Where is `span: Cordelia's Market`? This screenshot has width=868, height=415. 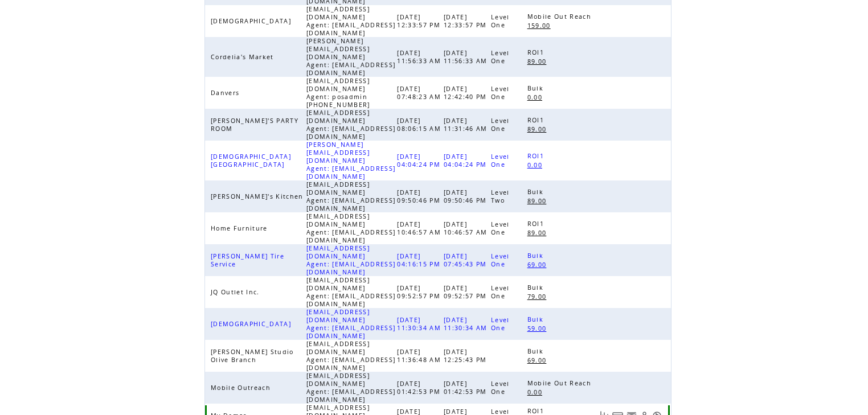 span: Cordelia's Market is located at coordinates (244, 57).